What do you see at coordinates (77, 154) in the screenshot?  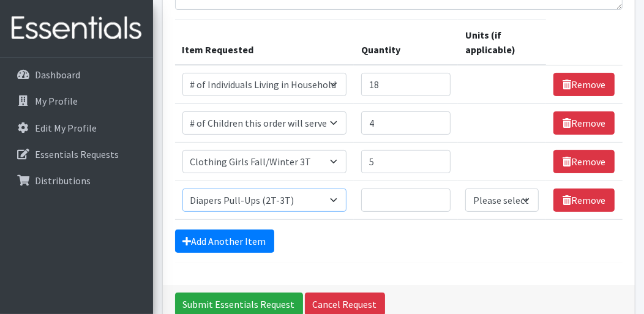 I see `a: Essentials Requests` at bounding box center [77, 154].